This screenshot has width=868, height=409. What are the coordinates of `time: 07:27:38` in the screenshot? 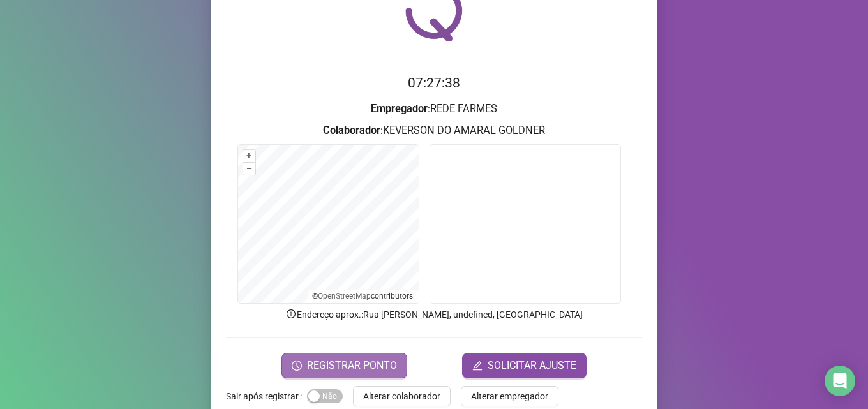 It's located at (434, 83).